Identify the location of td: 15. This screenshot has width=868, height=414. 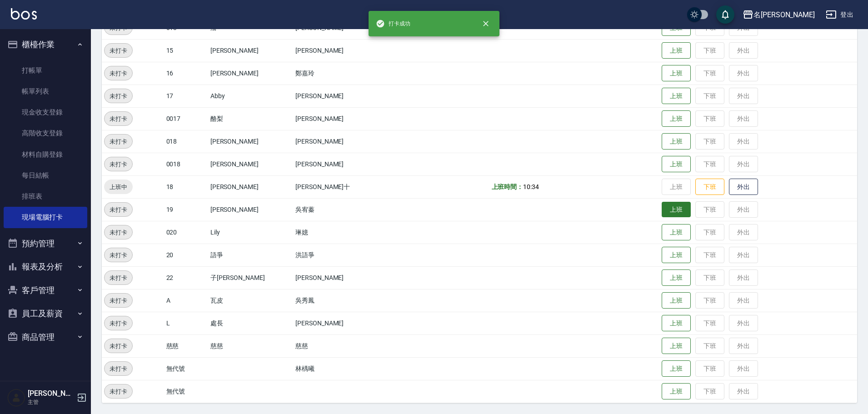
(186, 51).